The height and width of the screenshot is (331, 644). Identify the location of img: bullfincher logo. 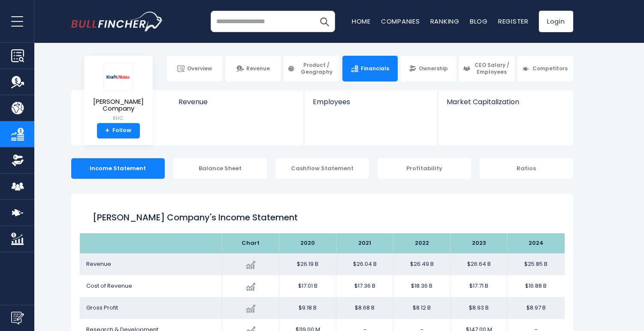
(117, 21).